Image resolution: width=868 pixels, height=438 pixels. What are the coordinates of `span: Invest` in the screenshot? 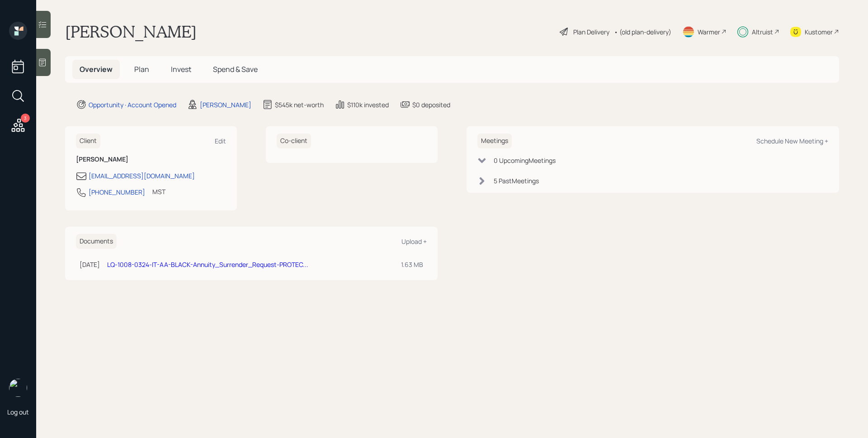 It's located at (181, 69).